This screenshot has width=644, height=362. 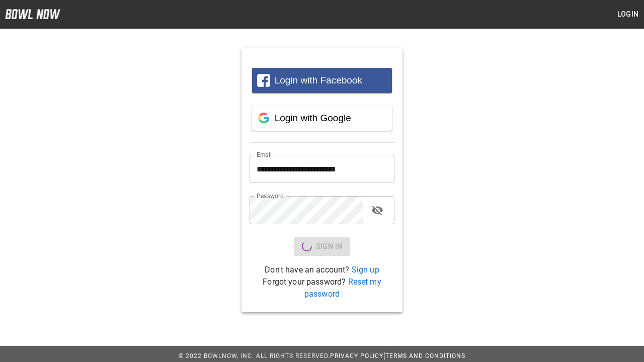 I want to click on span: © 2022 BowlNow, Inc. All Rights Reserved., so click(x=254, y=356).